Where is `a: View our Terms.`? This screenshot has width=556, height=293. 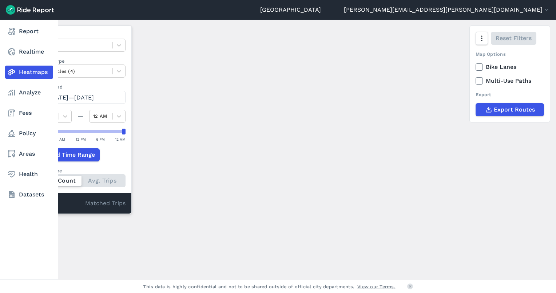 a: View our Terms. is located at coordinates (376, 286).